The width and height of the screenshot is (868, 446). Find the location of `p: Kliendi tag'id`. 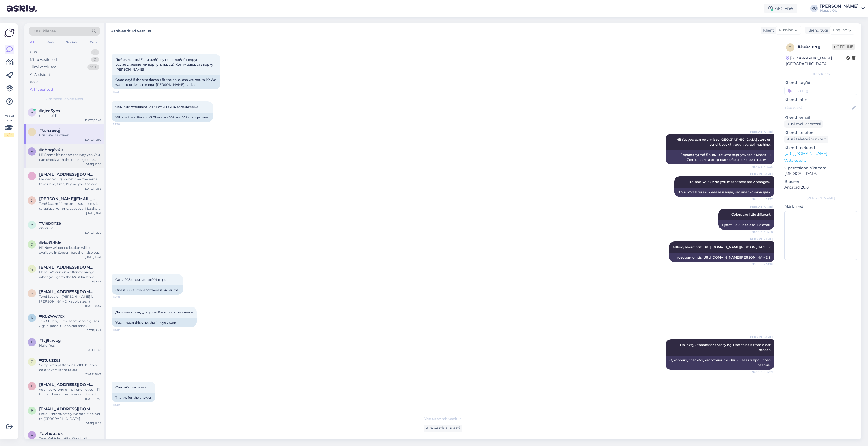

p: Kliendi tag'id is located at coordinates (820, 82).